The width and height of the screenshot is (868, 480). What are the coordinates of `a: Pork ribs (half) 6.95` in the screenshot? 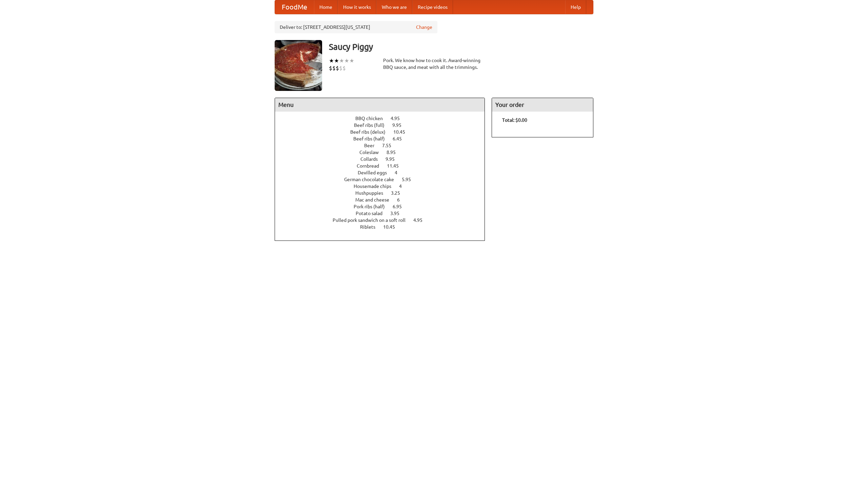 It's located at (384, 206).